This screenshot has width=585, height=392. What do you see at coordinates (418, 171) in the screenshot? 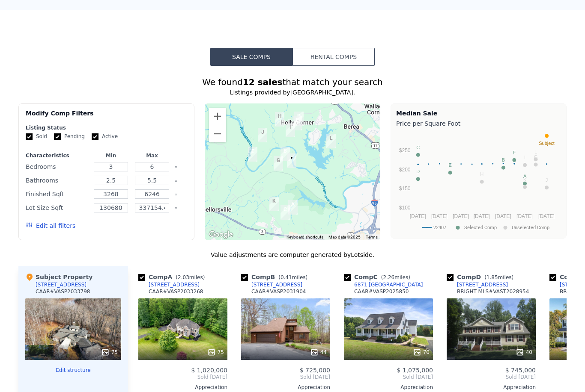
I see `text: D` at bounding box center [418, 171].